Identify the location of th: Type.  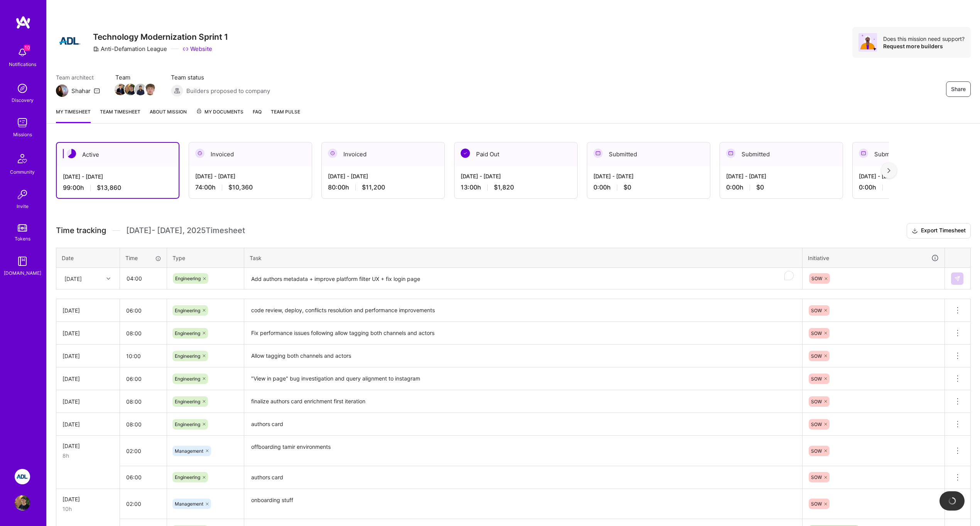
(205, 258).